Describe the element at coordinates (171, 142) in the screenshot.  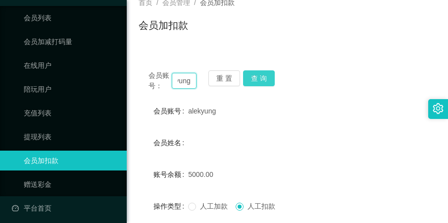
I see `label: 会员姓名` at that location.